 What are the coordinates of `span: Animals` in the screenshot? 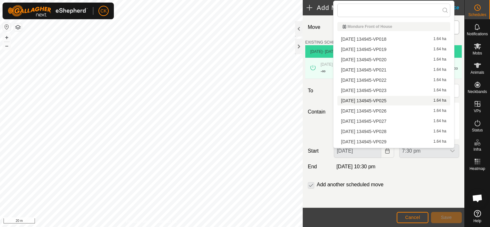 It's located at (477, 73).